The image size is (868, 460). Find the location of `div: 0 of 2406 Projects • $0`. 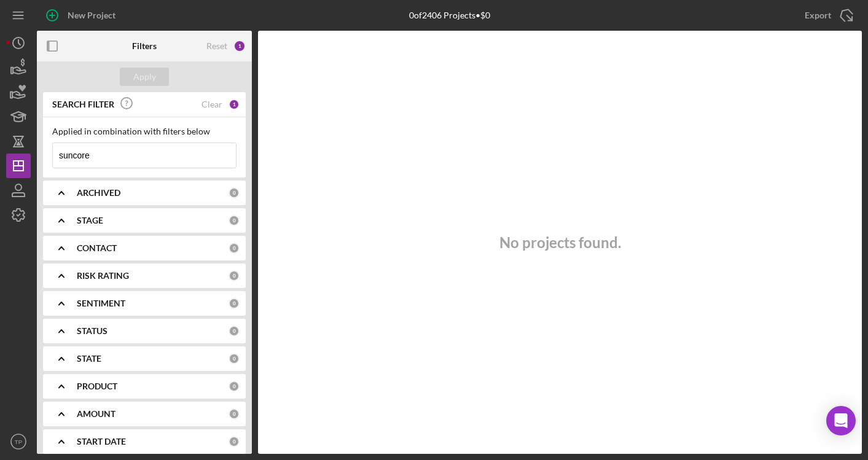

div: 0 of 2406 Projects • $0 is located at coordinates (450, 15).